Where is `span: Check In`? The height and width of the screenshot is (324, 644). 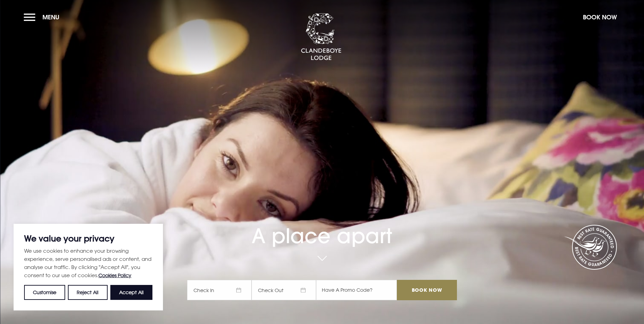
span: Check In is located at coordinates (220, 290).